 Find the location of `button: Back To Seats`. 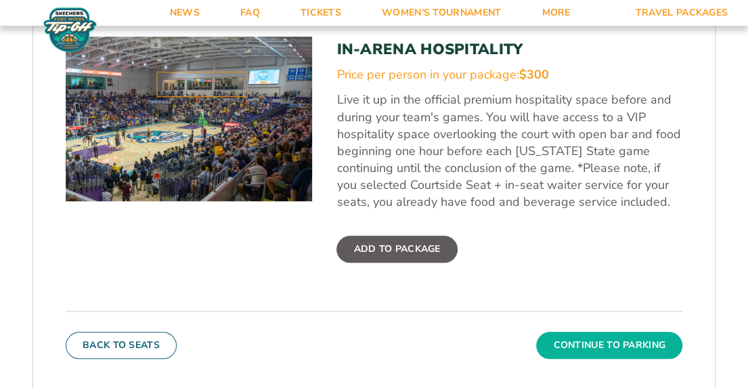

button: Back To Seats is located at coordinates (121, 345).